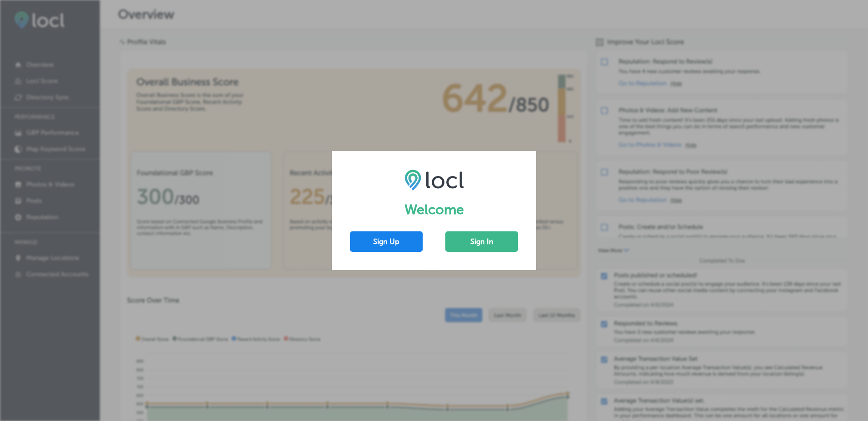 The height and width of the screenshot is (421, 868). I want to click on a: Sign Up, so click(386, 241).